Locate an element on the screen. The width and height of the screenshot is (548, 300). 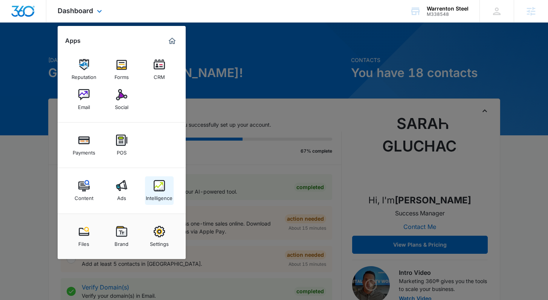
div: Reputation is located at coordinates (84, 75).